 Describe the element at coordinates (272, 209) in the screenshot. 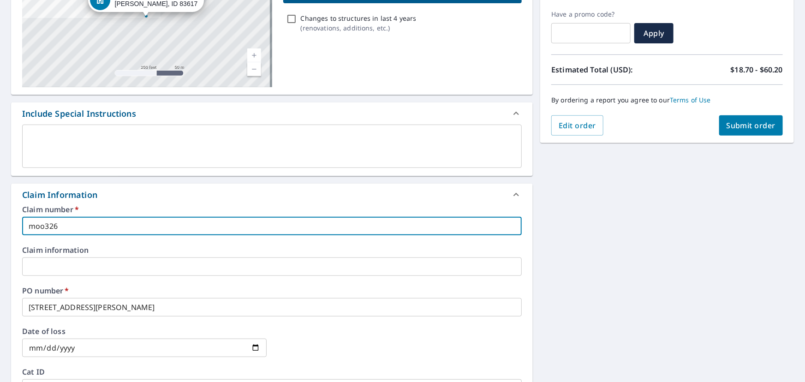

I see `label: Claim number` at that location.